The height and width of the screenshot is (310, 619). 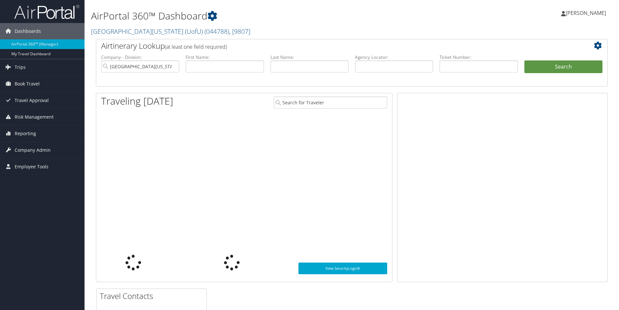 What do you see at coordinates (47, 12) in the screenshot?
I see `img: airportal-logo.png` at bounding box center [47, 12].